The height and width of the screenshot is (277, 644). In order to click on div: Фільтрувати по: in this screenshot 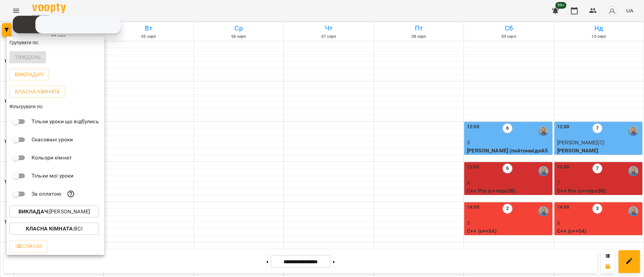, I will do `click(55, 107)`.